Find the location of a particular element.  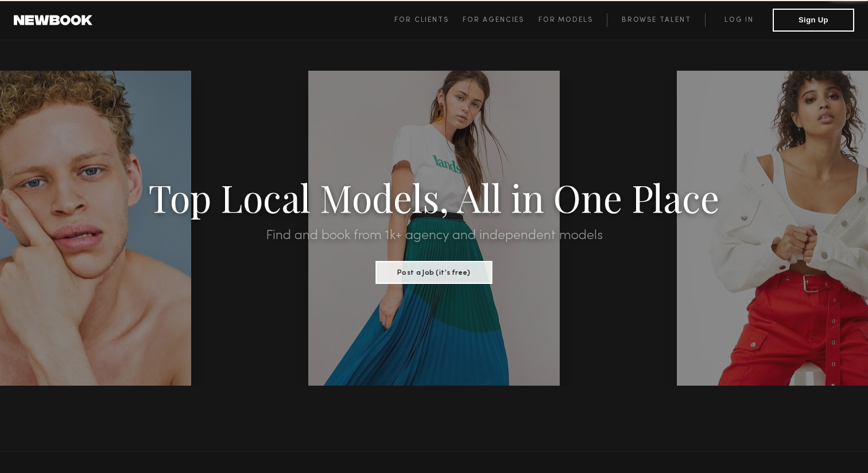

a: Log in is located at coordinates (739, 20).